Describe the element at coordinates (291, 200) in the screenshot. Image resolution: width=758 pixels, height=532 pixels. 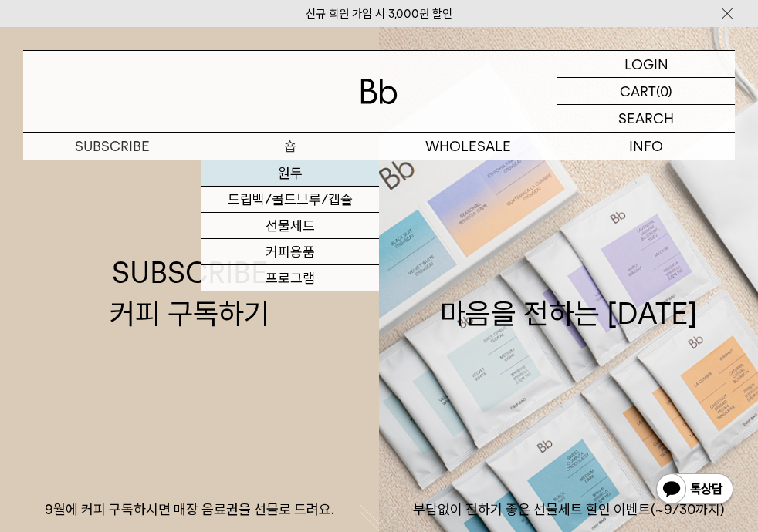
I see `a: 드립백/콜드브루/캡슐` at that location.